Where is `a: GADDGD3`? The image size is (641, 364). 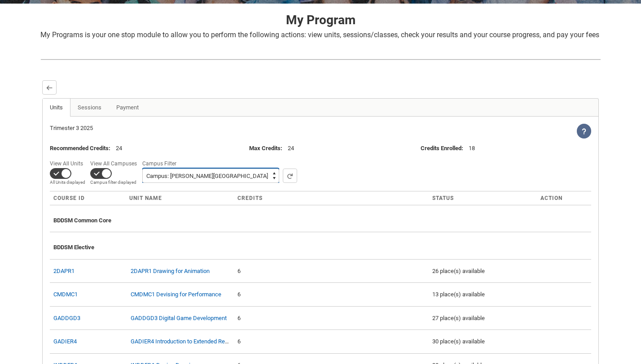
a: GADDGD3 is located at coordinates (67, 318).